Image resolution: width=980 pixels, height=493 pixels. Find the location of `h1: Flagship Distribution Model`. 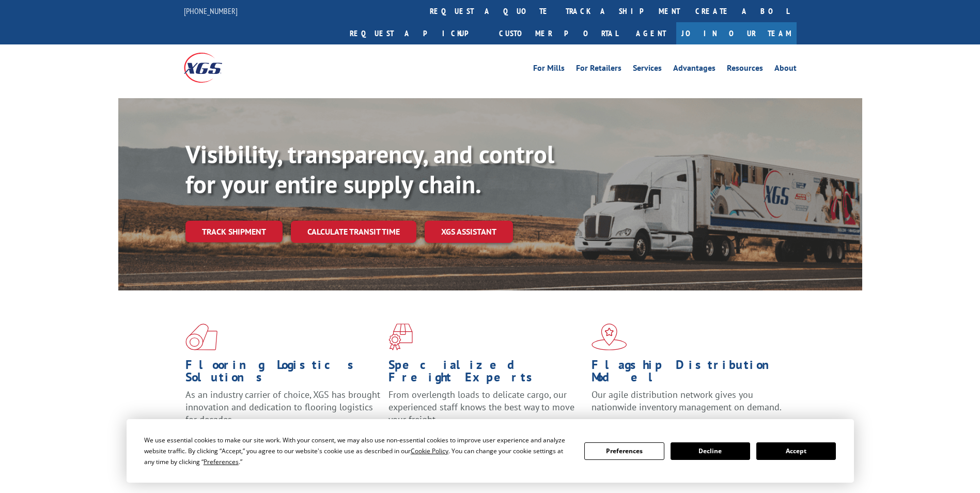

h1: Flagship Distribution Model is located at coordinates (689, 374).